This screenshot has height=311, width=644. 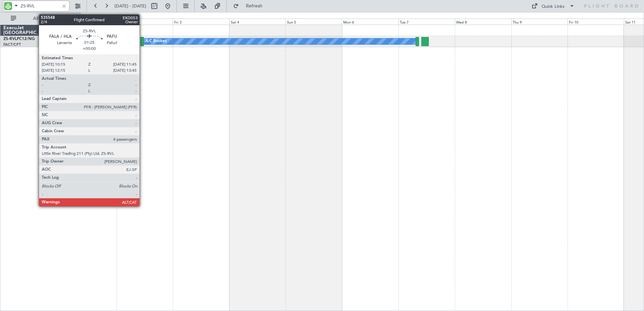 What do you see at coordinates (370, 22) in the screenshot?
I see `div: Mon 6` at bounding box center [370, 22].